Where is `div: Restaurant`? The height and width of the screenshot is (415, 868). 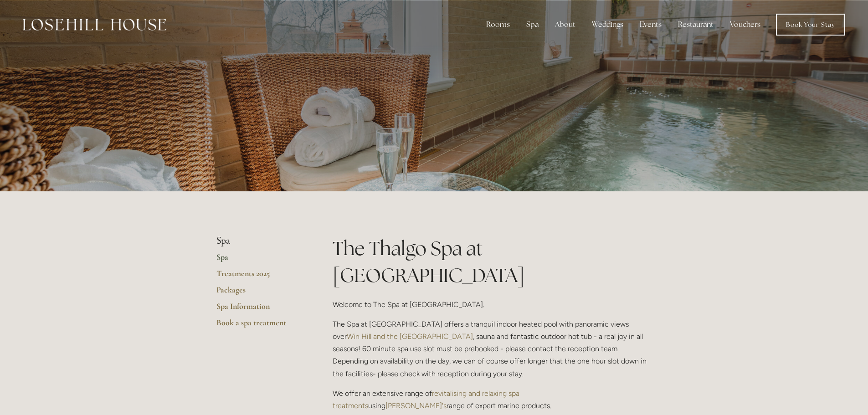
div: Restaurant is located at coordinates (696, 25).